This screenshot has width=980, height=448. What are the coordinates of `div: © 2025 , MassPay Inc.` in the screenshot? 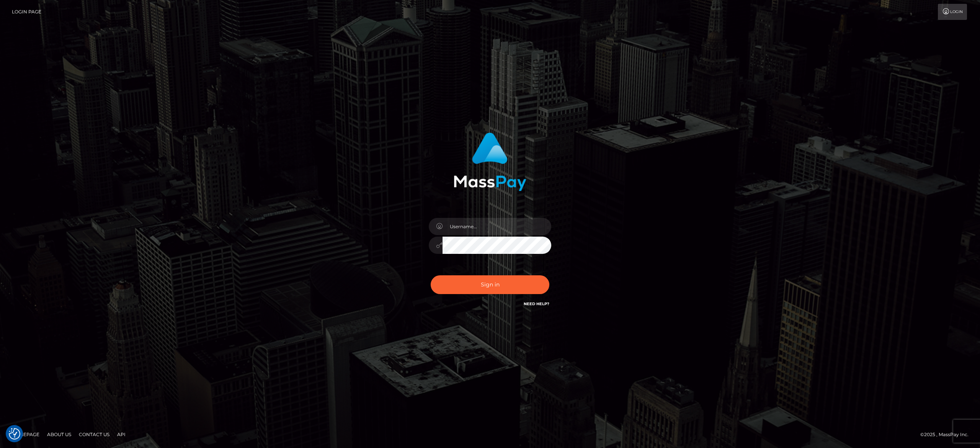 It's located at (947, 435).